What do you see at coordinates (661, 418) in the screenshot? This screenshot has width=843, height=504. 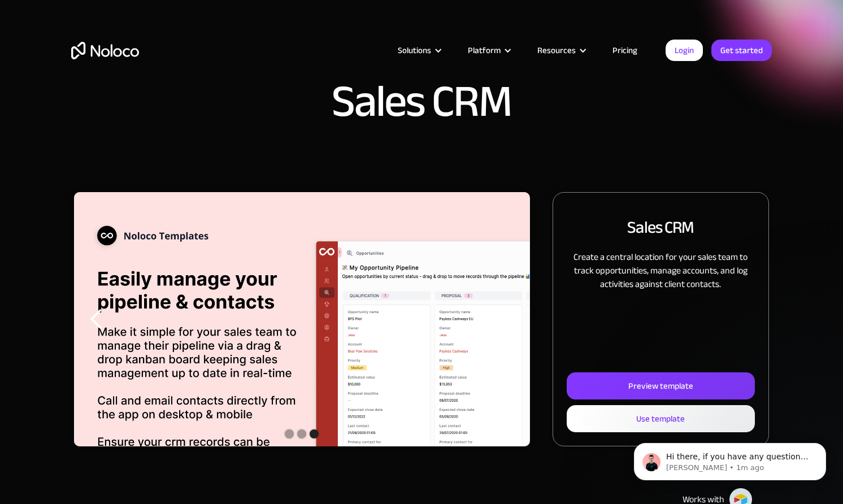 I see `a: Use template` at bounding box center [661, 418].